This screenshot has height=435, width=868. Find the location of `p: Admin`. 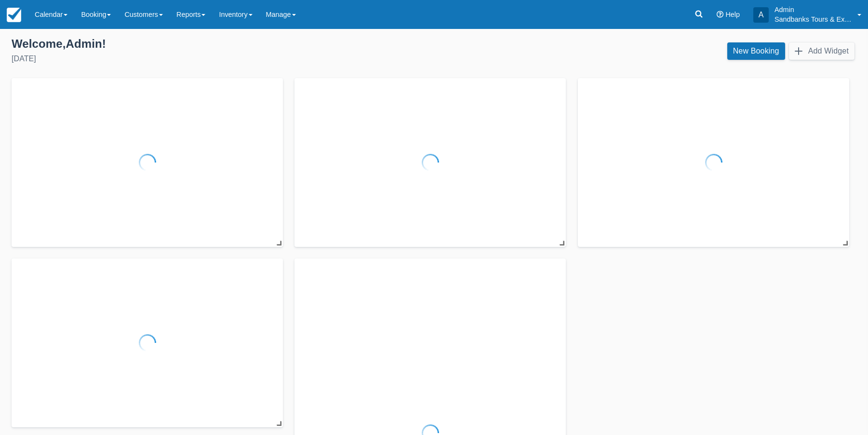

p: Admin is located at coordinates (813, 9).